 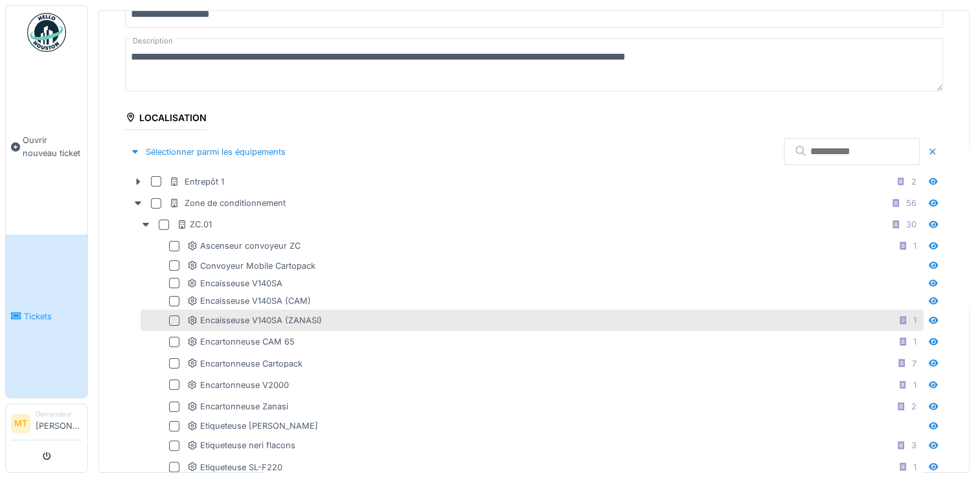 What do you see at coordinates (244, 246) in the screenshot?
I see `div: Ascenseur convoyeur ZC` at bounding box center [244, 246].